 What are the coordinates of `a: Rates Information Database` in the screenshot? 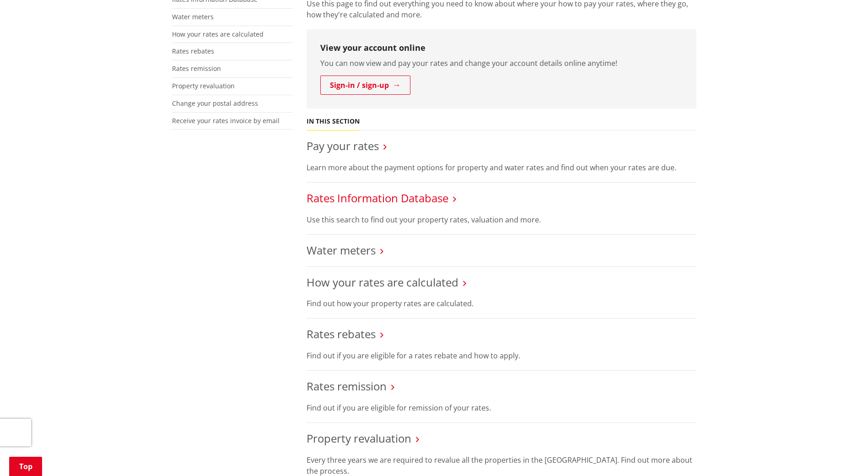 It's located at (378, 198).